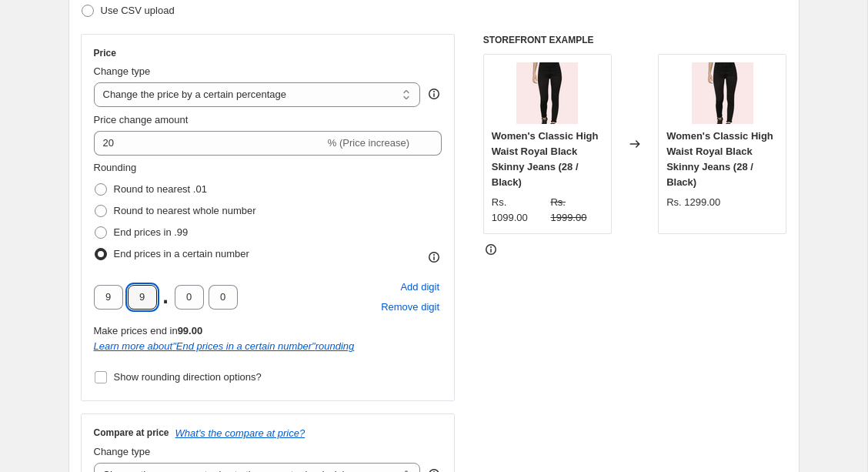 The width and height of the screenshot is (868, 472). Describe the element at coordinates (410, 307) in the screenshot. I see `span: Remove digit` at that location.